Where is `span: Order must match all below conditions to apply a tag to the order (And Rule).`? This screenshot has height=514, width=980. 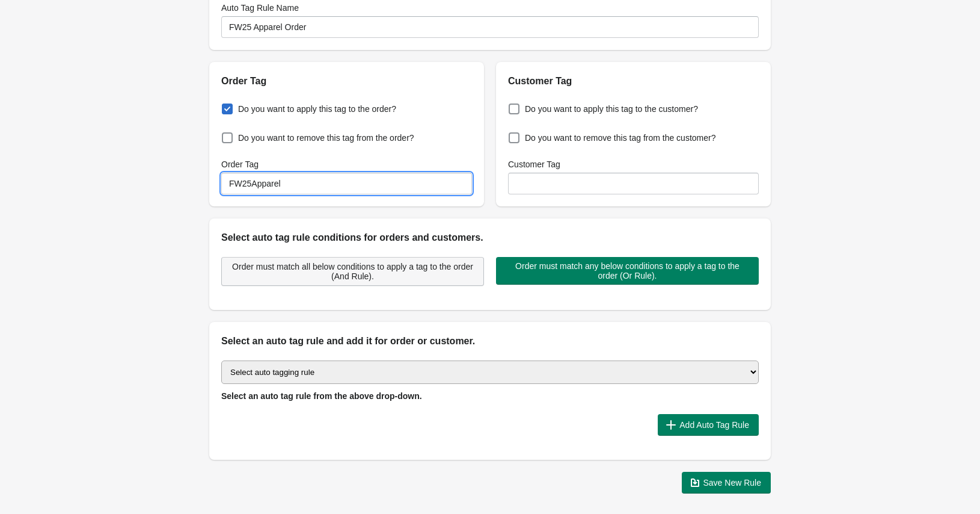
span: Order must match all below conditions to apply a tag to the order (And Rule). is located at coordinates (352, 271).